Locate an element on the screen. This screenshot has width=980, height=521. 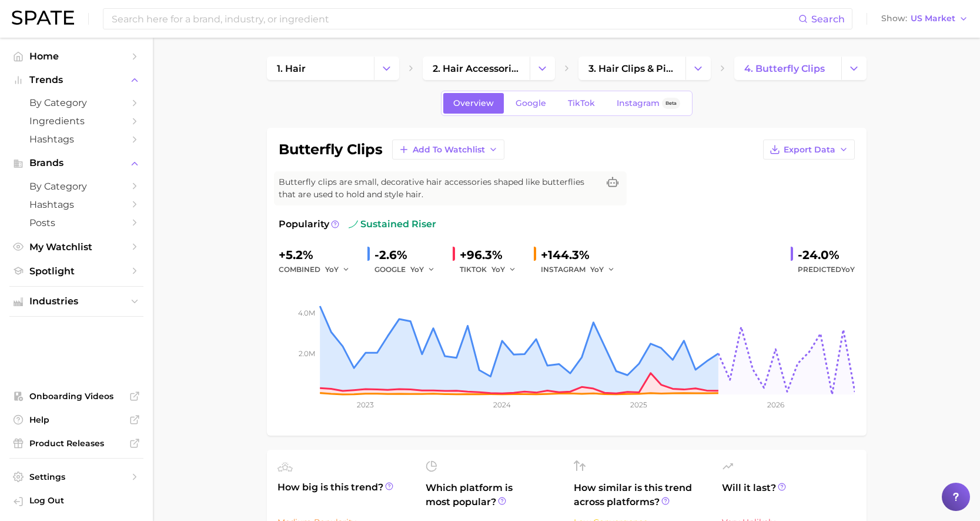
span: Butterfly clips are small, decorative hair accessories shaped like butterflies that are used to h... is located at coordinates (439, 189).